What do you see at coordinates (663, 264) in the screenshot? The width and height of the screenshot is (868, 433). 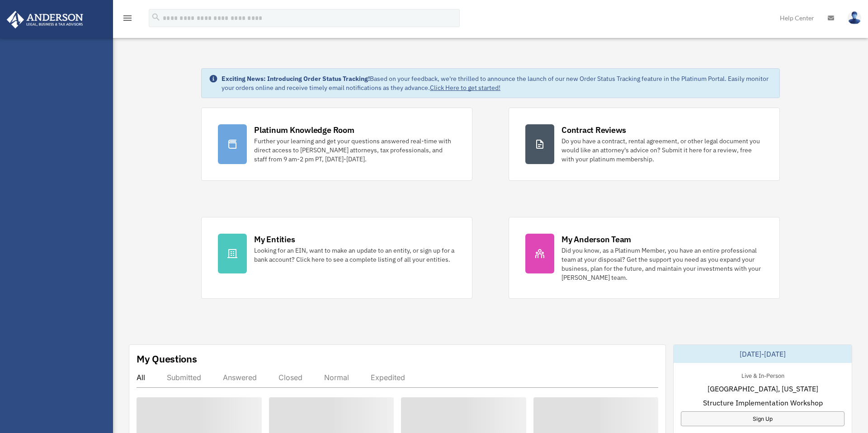 I see `div: Did you know, as a Platinum Member, you have an entire professional team at your disposal? Get th...` at bounding box center [663, 264].